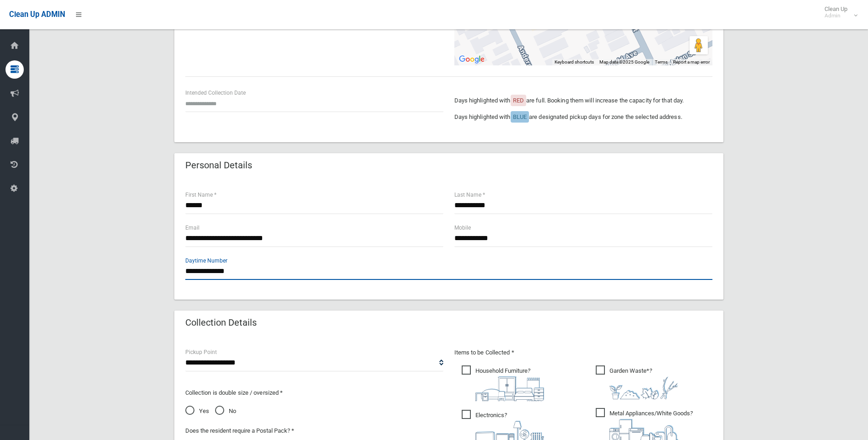 This screenshot has width=868, height=440. What do you see at coordinates (583, 117) in the screenshot?
I see `p: Days highlighted with are designated pickup days for zone the selected address.` at bounding box center [583, 117].